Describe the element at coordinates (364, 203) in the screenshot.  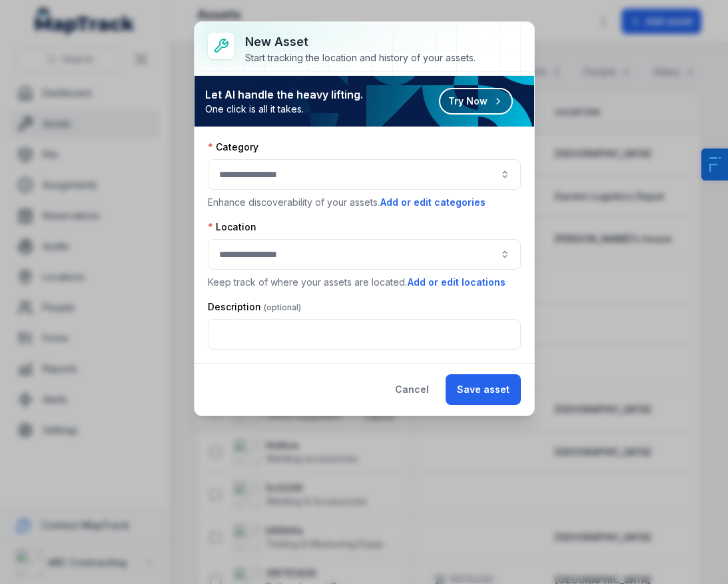
I see `p: Enhance discoverability of your assets.` at that location.